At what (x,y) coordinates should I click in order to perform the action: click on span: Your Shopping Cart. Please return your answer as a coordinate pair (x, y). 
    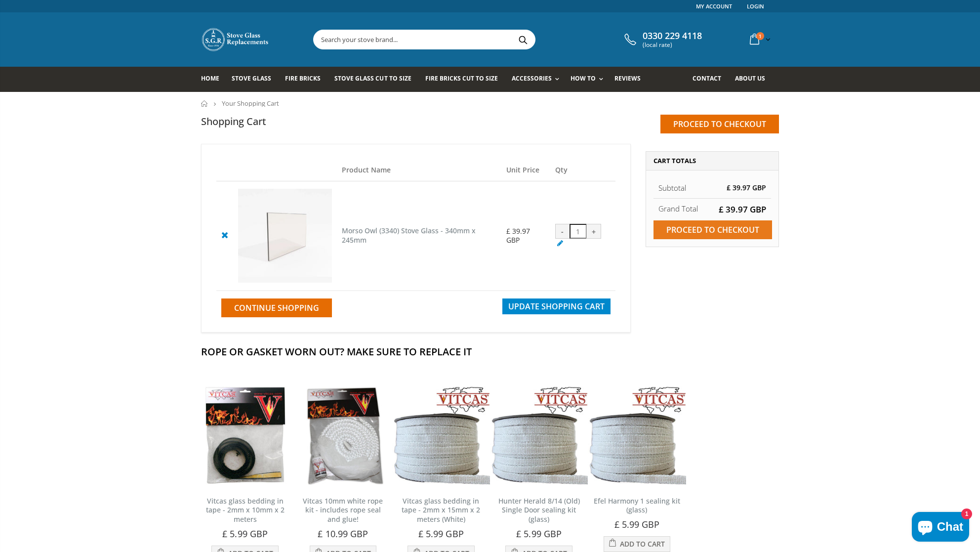
    Looking at the image, I should click on (251, 103).